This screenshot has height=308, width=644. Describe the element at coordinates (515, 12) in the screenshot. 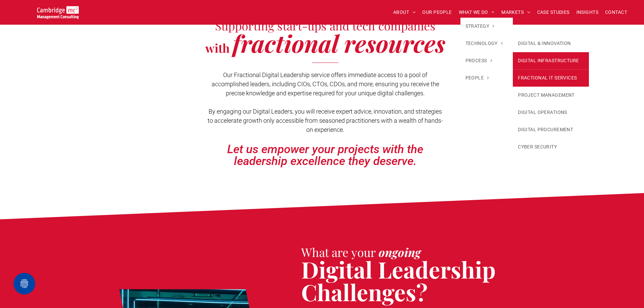

I see `a: MARKETS` at that location.